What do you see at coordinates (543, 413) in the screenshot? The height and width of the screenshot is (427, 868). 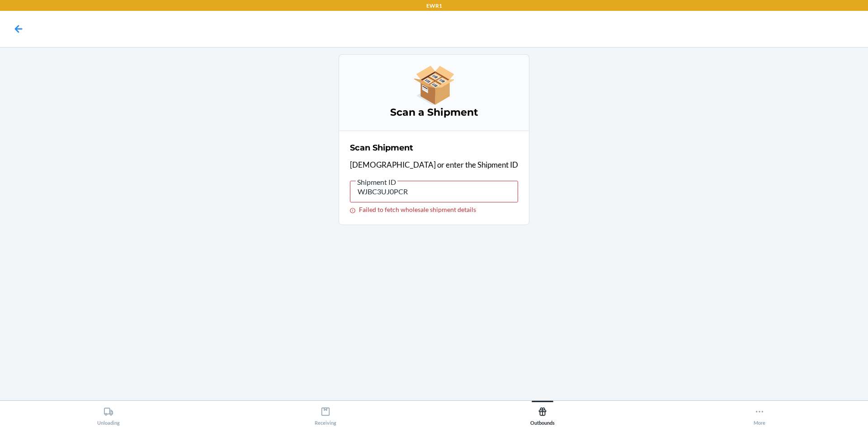 I see `button: Outbounds` at bounding box center [543, 413].